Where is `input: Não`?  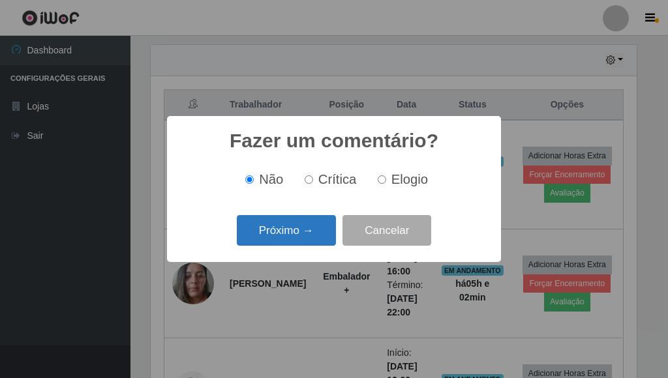 input: Não is located at coordinates (249, 179).